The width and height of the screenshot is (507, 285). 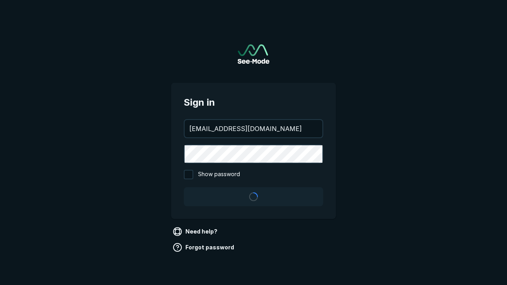 I want to click on span: Show password, so click(x=219, y=175).